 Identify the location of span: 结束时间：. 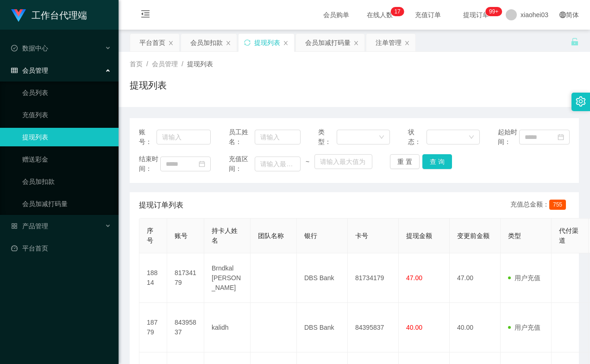
(150, 164).